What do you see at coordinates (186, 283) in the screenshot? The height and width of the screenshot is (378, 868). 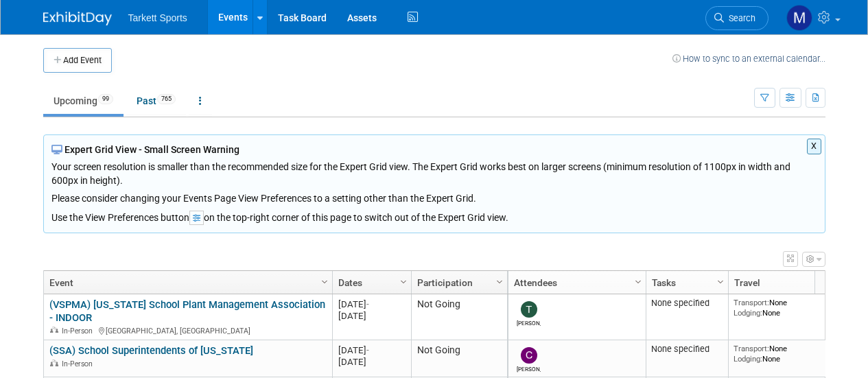 I see `a: Event` at bounding box center [186, 283].